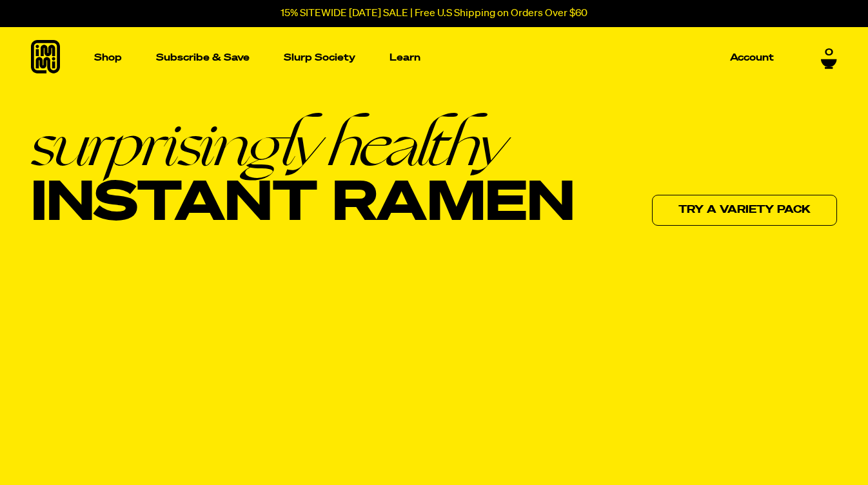  I want to click on p: Learn, so click(405, 57).